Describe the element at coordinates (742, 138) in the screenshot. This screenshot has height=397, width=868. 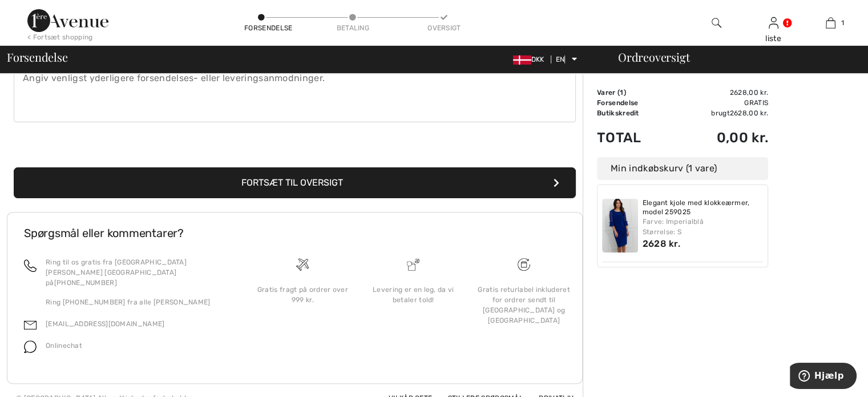
I see `font: 0,00 kr.` at that location.